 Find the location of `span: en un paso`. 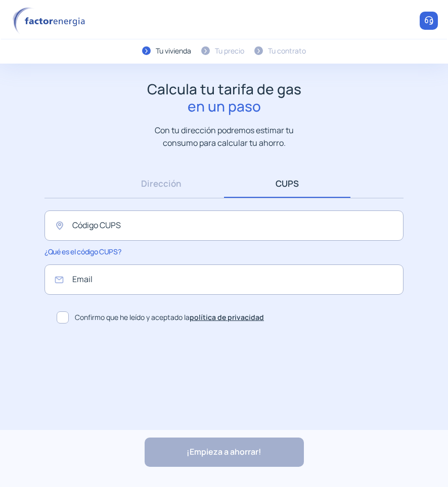

span: en un paso is located at coordinates (224, 106).